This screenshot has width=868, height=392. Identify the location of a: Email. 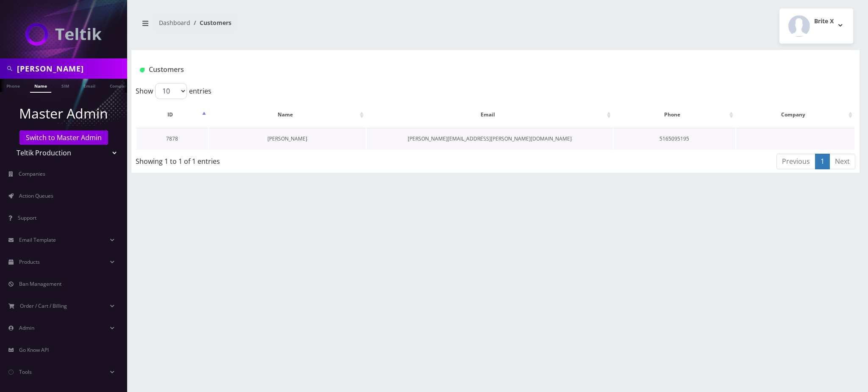
(89, 85).